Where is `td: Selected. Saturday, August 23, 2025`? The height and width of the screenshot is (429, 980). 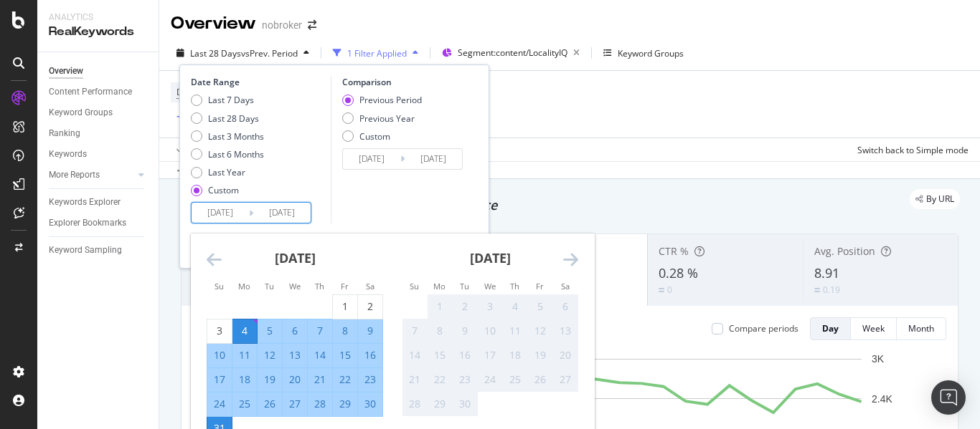 td: Selected. Saturday, August 23, 2025 is located at coordinates (370, 380).